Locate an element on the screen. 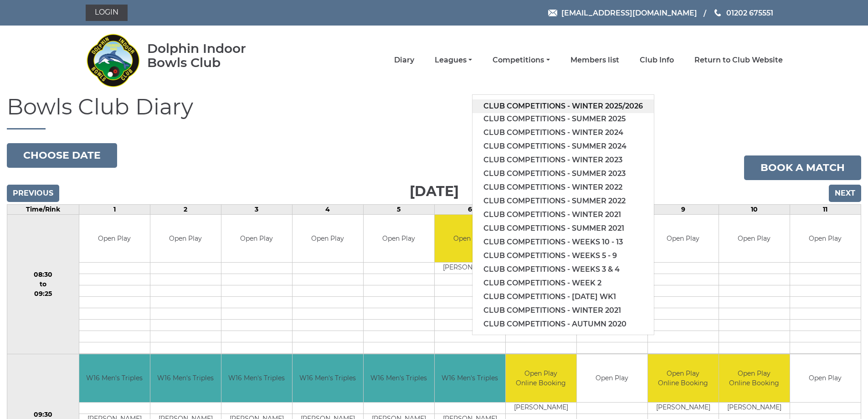  td: 3 is located at coordinates (257, 209).